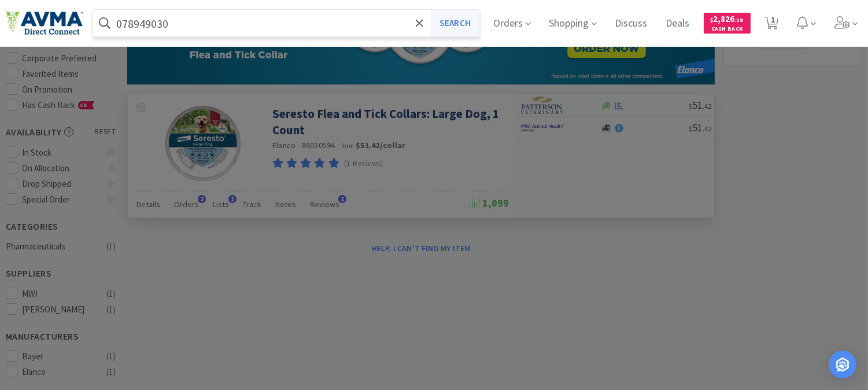 The width and height of the screenshot is (868, 390). Describe the element at coordinates (771, 25) in the screenshot. I see `a: 1` at that location.